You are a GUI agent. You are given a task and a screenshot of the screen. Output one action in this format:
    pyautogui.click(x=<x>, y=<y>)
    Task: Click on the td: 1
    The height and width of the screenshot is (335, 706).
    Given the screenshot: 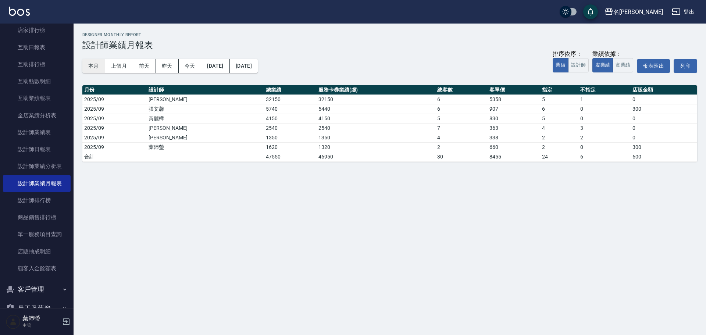 What is the action you would take?
    pyautogui.click(x=605, y=99)
    